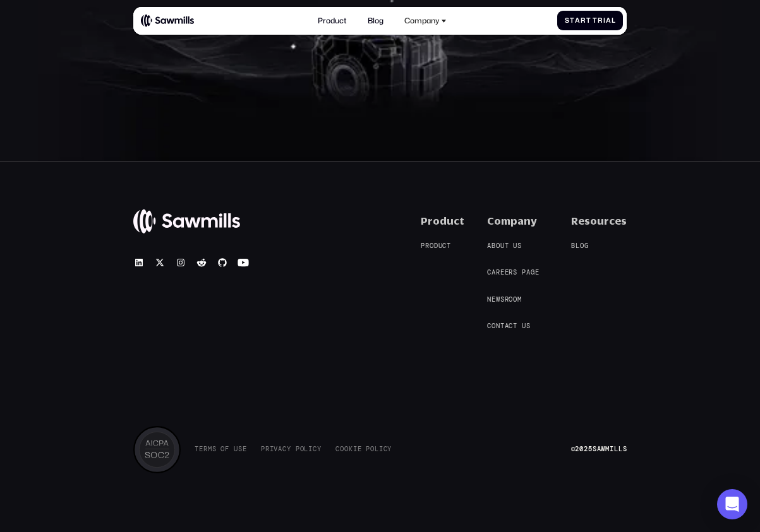  Describe the element at coordinates (572, 246) in the screenshot. I see `span: B` at that location.